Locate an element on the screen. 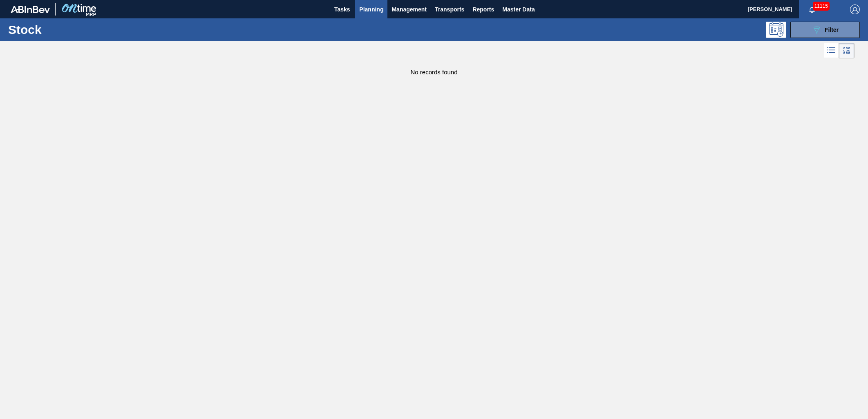 This screenshot has width=868, height=419. div: List Vision is located at coordinates (831, 50).